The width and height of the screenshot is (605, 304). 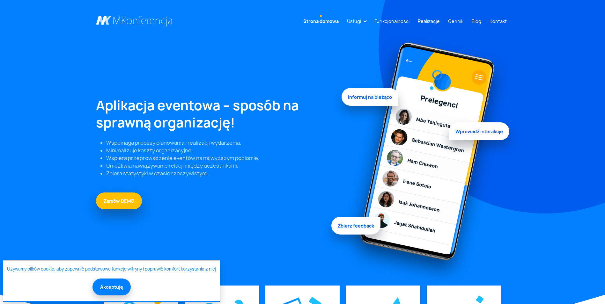 What do you see at coordinates (220, 143) in the screenshot?
I see `li: Wspomaga procesy planowania i realizacji wydarzenia.` at bounding box center [220, 143].